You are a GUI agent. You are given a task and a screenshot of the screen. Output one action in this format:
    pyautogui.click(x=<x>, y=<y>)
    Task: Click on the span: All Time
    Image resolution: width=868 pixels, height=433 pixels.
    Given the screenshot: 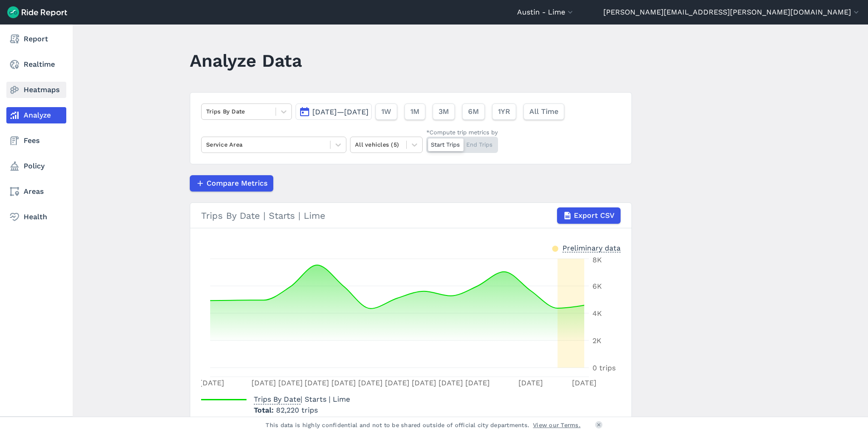 What is the action you would take?
    pyautogui.click(x=544, y=112)
    